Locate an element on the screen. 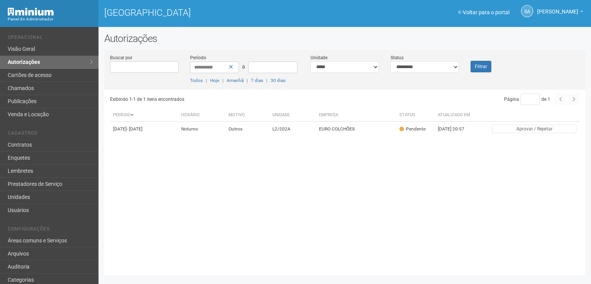  span: Página de 1 is located at coordinates (527, 99).